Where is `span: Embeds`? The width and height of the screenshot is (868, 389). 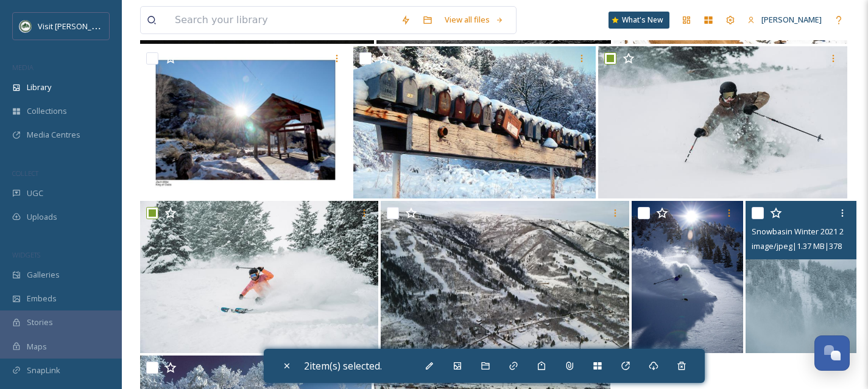 span: Embeds is located at coordinates (41, 298).